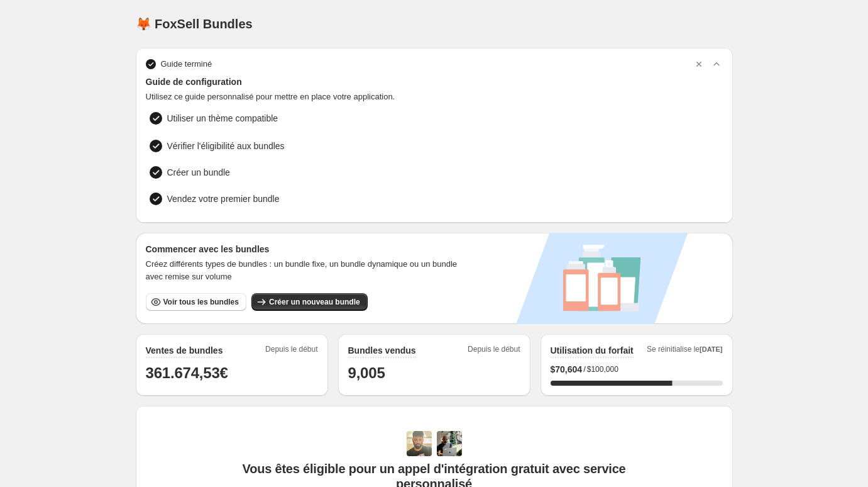 Image resolution: width=868 pixels, height=487 pixels. Describe the element at coordinates (434, 373) in the screenshot. I see `h1: 9,005` at that location.